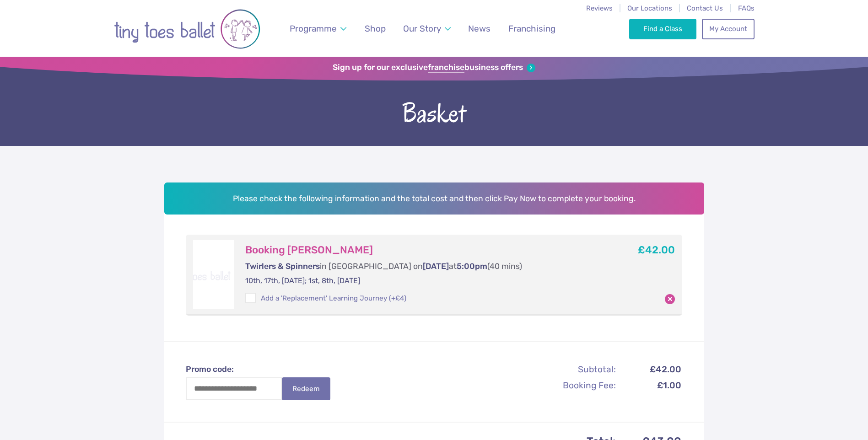 The width and height of the screenshot is (868, 440). I want to click on th: Subtotal:, so click(567, 369).